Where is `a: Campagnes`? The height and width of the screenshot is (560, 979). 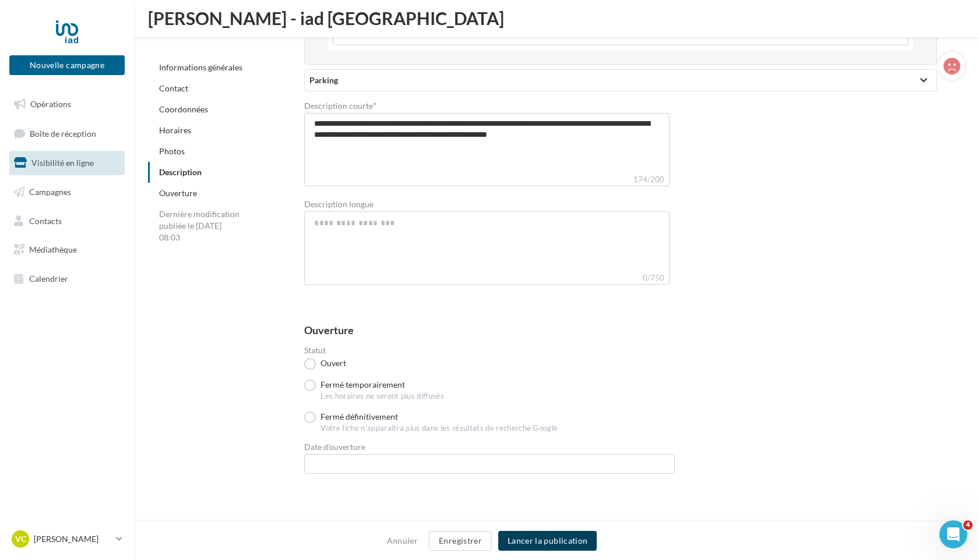
a: Campagnes is located at coordinates (67, 192).